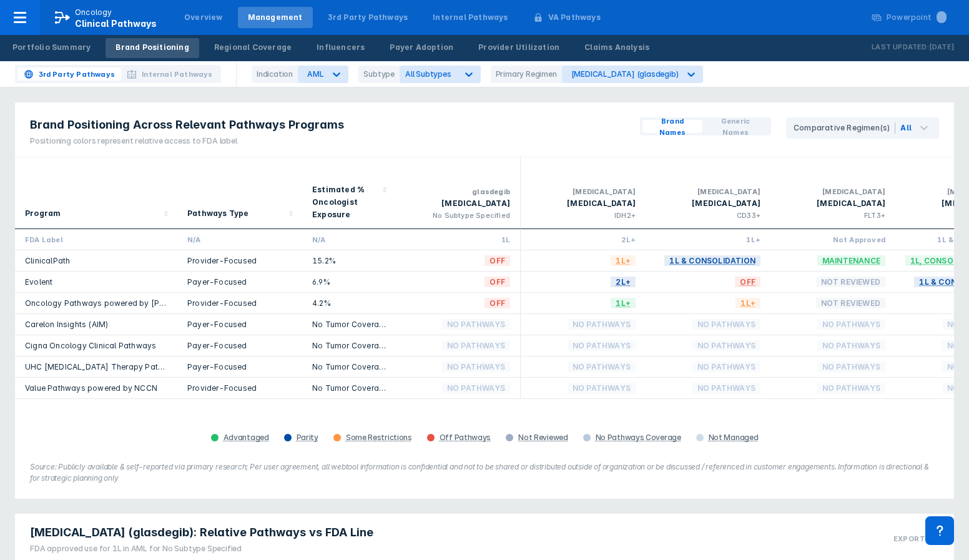  I want to click on span: Generic Names, so click(735, 127).